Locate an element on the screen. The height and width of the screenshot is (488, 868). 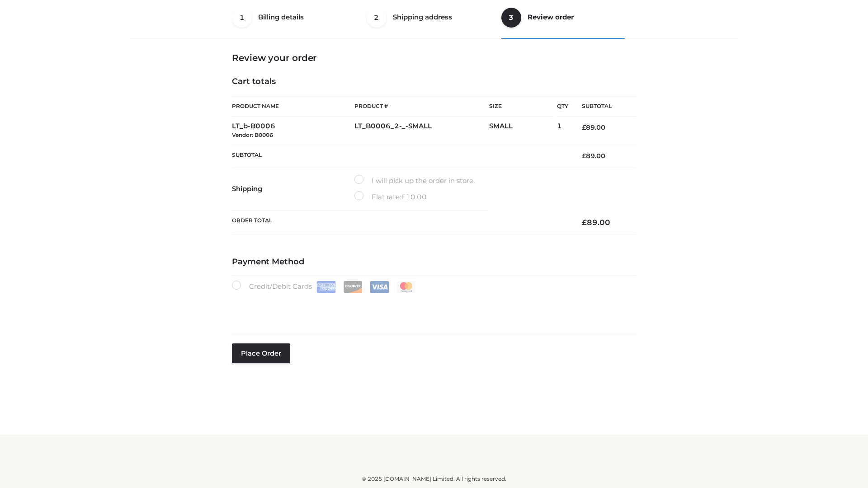
small: Vendor: B0006 is located at coordinates (252, 135).